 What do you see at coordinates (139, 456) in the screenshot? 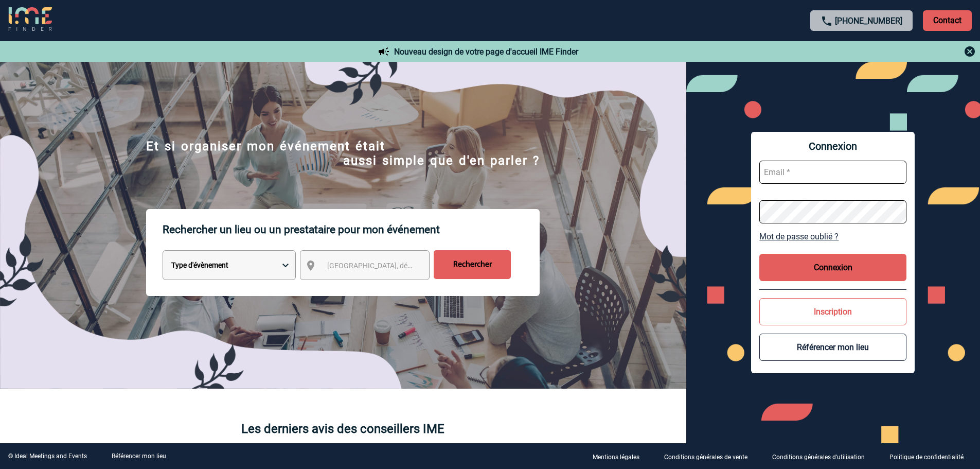
I see `a: Référencer mon lieu` at bounding box center [139, 456].